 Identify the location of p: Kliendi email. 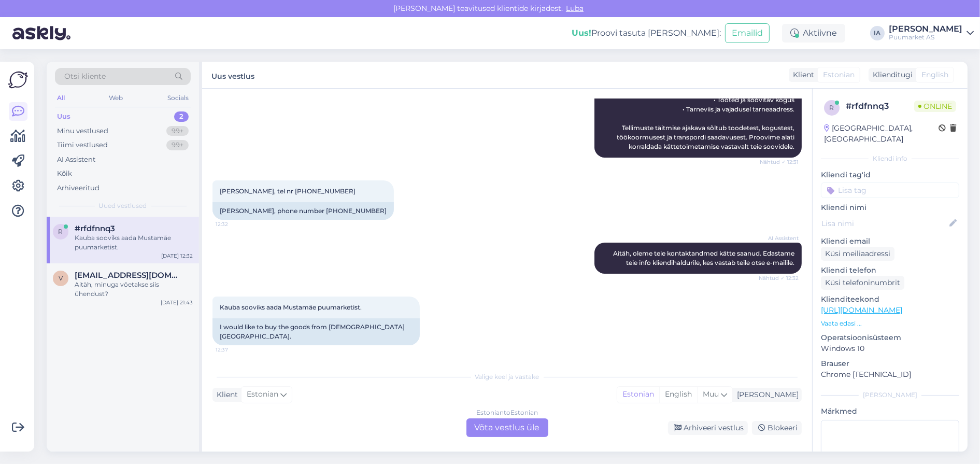
(890, 241).